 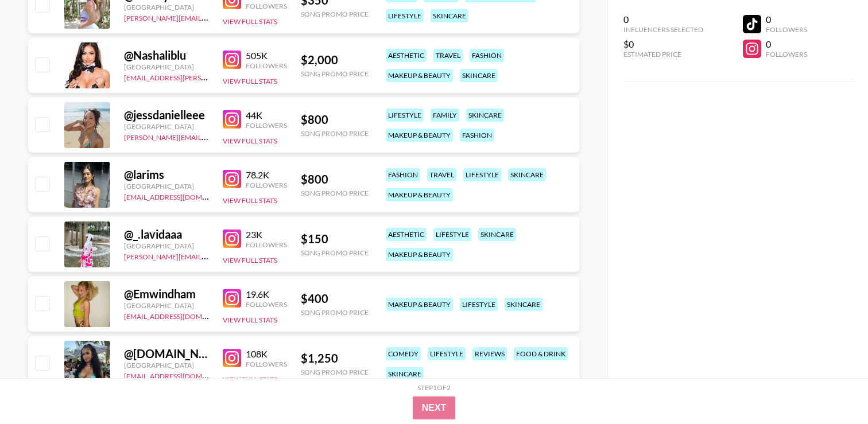 I want to click on div: 78.2K, so click(x=266, y=175).